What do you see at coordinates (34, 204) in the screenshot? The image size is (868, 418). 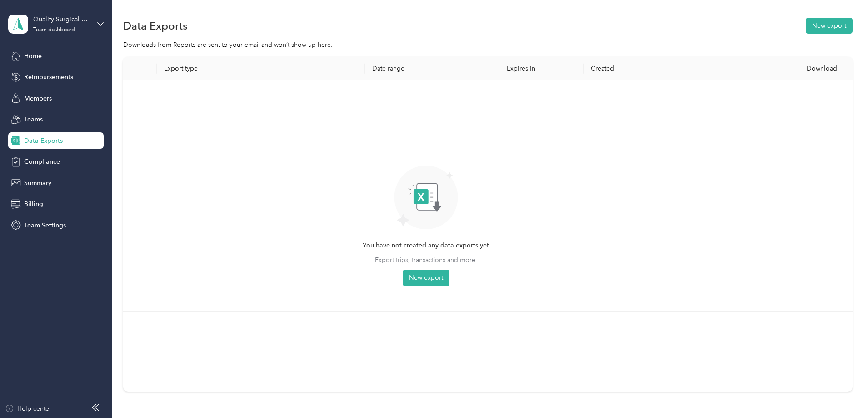 I see `span: Billing` at bounding box center [34, 204].